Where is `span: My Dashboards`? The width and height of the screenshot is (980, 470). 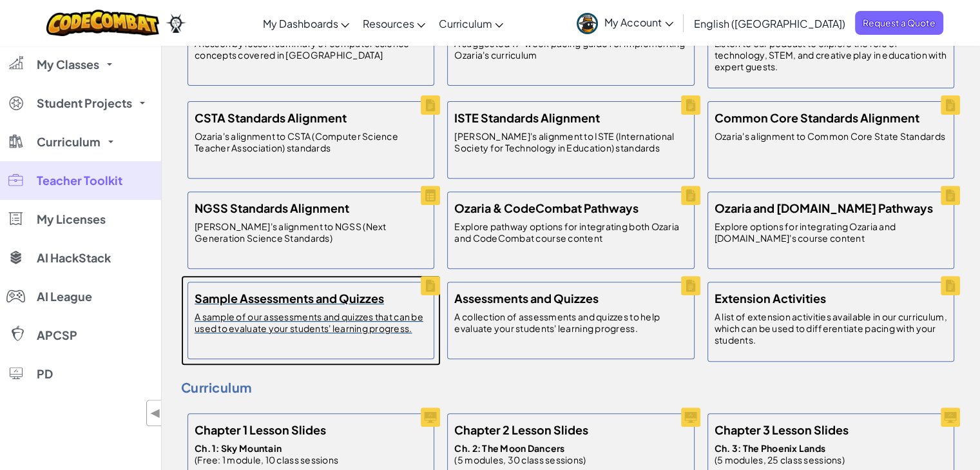
span: My Dashboards is located at coordinates (299, 24).